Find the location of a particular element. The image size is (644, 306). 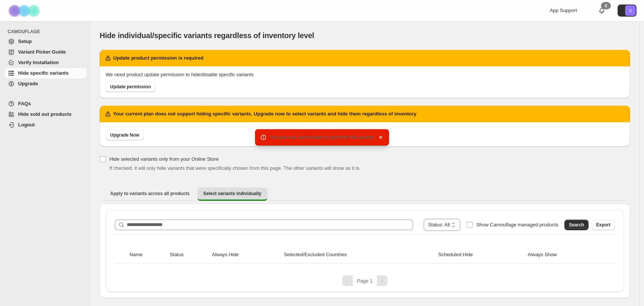

span: FAQs is located at coordinates (25, 104).